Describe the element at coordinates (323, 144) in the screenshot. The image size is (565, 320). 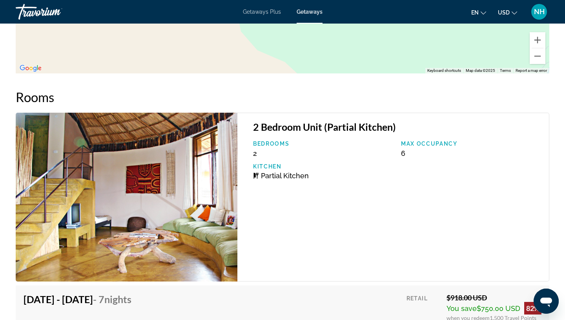
I see `p: Bedrooms` at that location.